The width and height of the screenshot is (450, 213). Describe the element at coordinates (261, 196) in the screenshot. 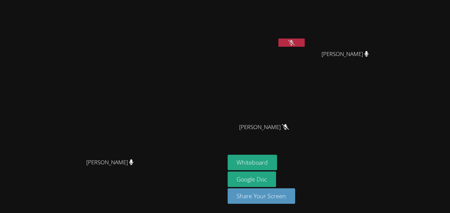

I see `button: Share Your Screen` at that location.